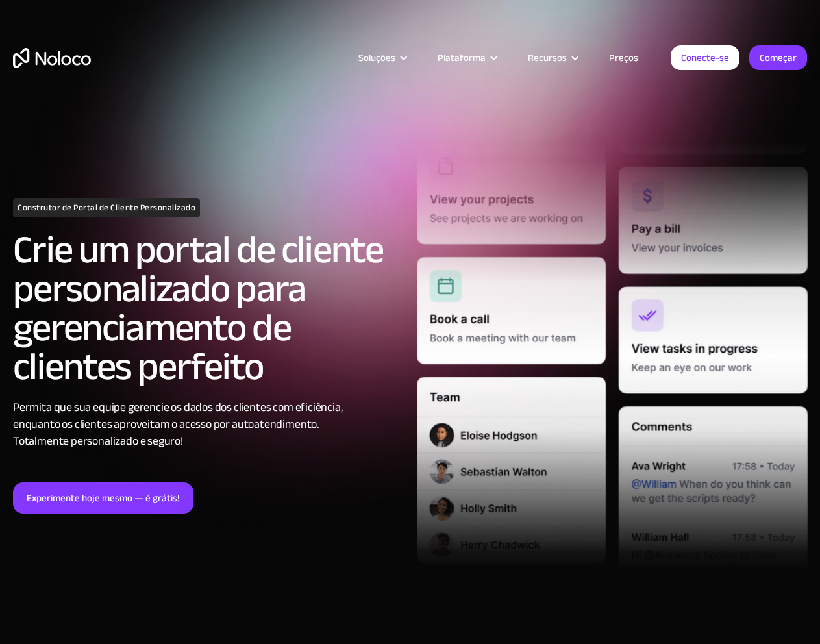 This screenshot has width=820, height=644. What do you see at coordinates (377, 58) in the screenshot?
I see `font: Soluções` at bounding box center [377, 58].